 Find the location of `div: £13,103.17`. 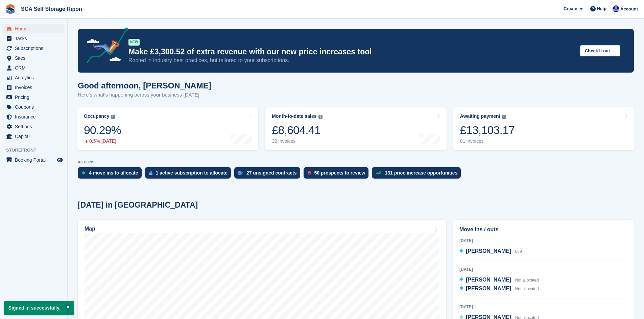

div: £13,103.17 is located at coordinates (488, 130).